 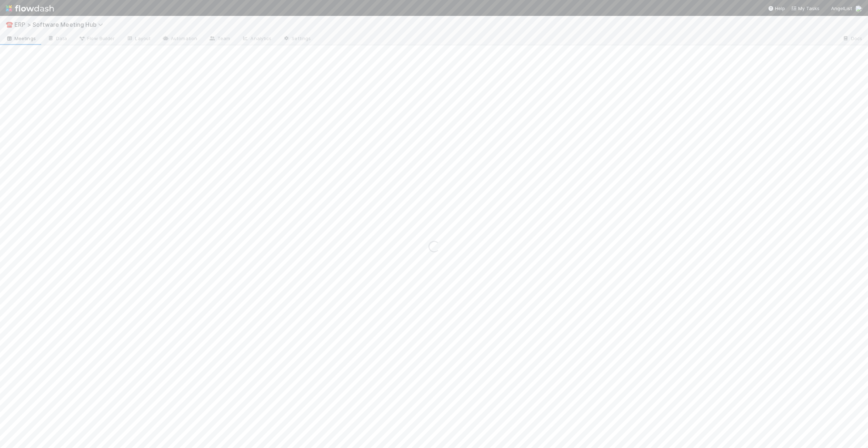 What do you see at coordinates (138, 39) in the screenshot?
I see `a: Layout` at bounding box center [138, 39].